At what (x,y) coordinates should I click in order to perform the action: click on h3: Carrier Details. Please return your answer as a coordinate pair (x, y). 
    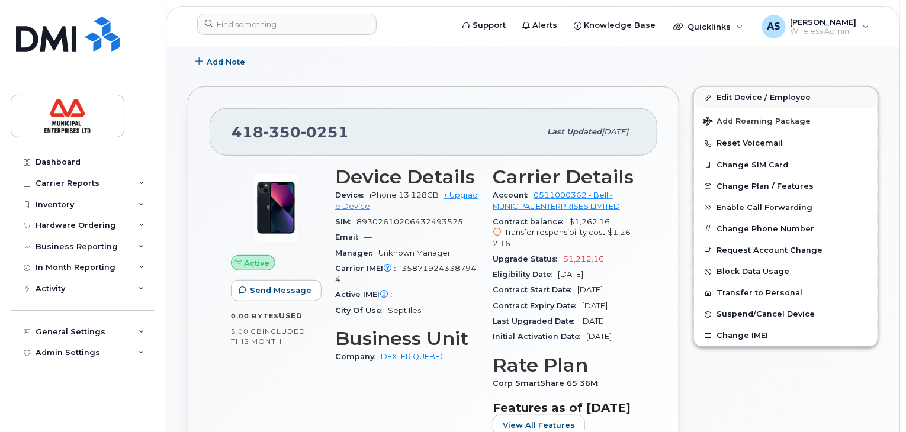
    Looking at the image, I should click on (565, 177).